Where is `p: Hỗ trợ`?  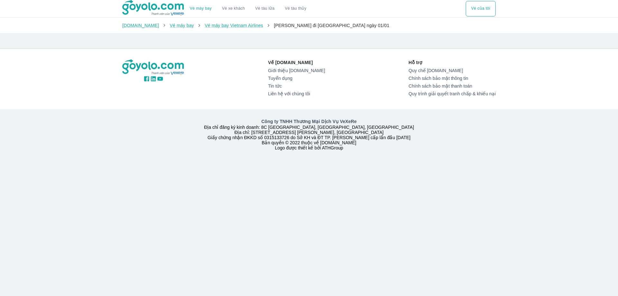 p: Hỗ trợ is located at coordinates (452, 62).